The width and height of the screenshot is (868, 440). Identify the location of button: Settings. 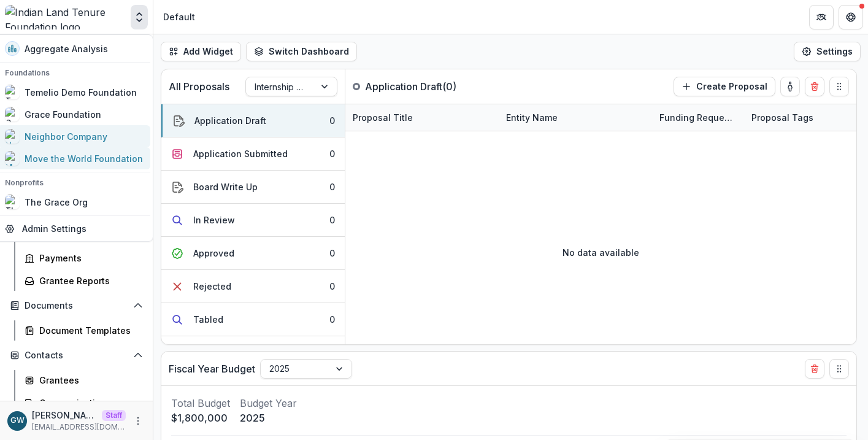
(826, 52).